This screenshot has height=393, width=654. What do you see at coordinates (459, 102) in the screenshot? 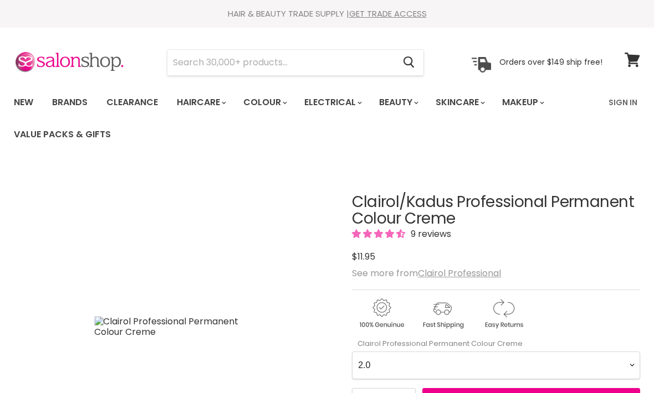
I see `a: Skincare` at bounding box center [459, 102].